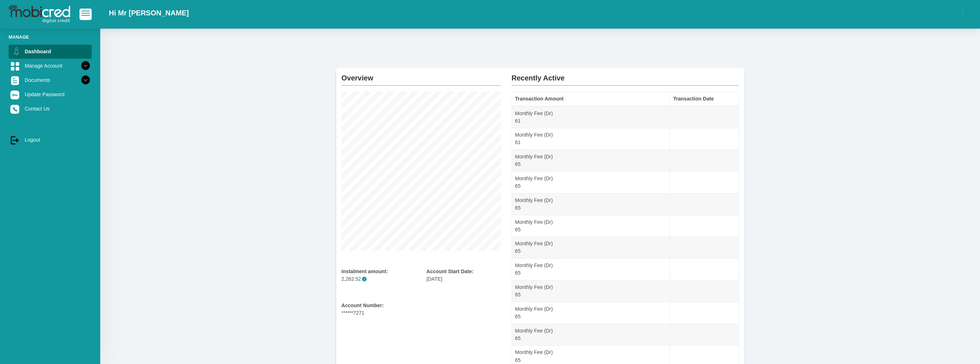 The height and width of the screenshot is (364, 980). I want to click on b: Instalment amount:, so click(365, 272).